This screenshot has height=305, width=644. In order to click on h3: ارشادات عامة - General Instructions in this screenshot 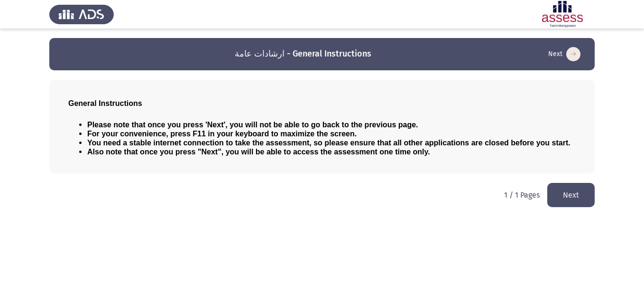, I will do `click(303, 54)`.